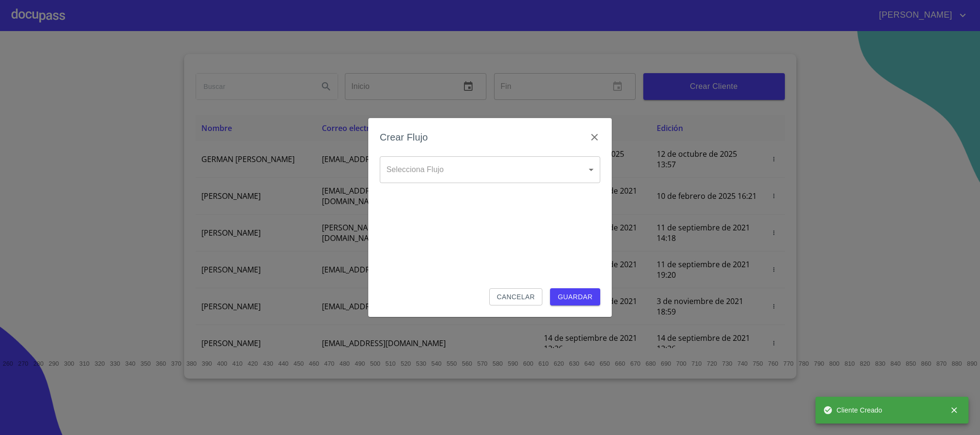 The height and width of the screenshot is (435, 980). Describe the element at coordinates (953, 409) in the screenshot. I see `button: close` at that location.